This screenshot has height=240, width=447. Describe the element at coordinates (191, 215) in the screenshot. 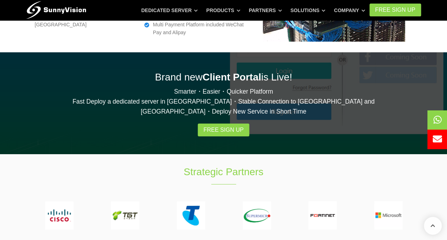

I see `img: telstra-150.png` at that location.